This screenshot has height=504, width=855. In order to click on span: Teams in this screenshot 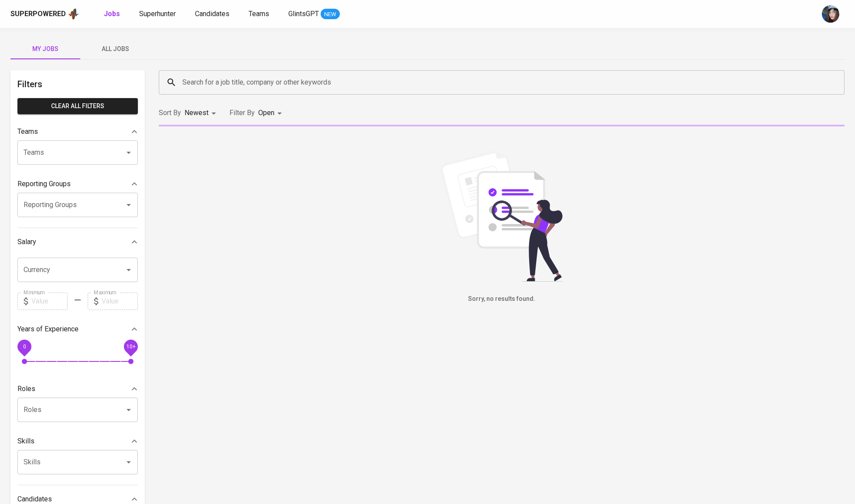, I will do `click(259, 14)`.